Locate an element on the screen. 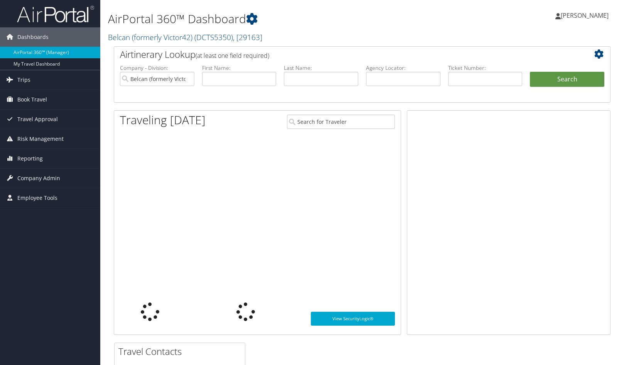 This screenshot has width=624, height=365. label: Ticket Number: is located at coordinates (485, 68).